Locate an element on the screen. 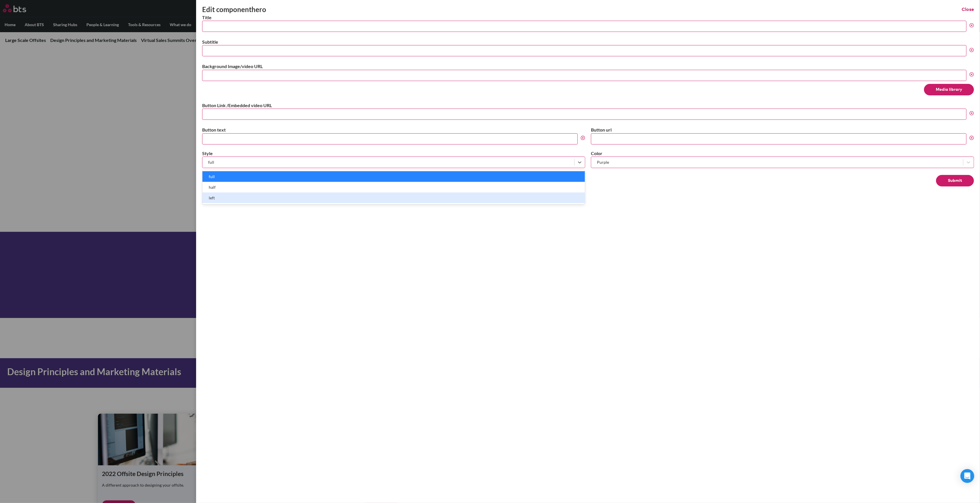 The image size is (980, 503). label: Style is located at coordinates (393, 153).